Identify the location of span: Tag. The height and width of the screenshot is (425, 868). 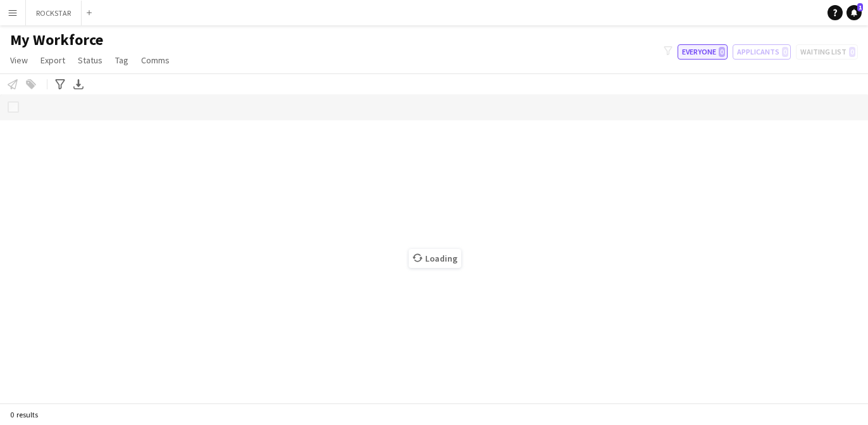
(121, 60).